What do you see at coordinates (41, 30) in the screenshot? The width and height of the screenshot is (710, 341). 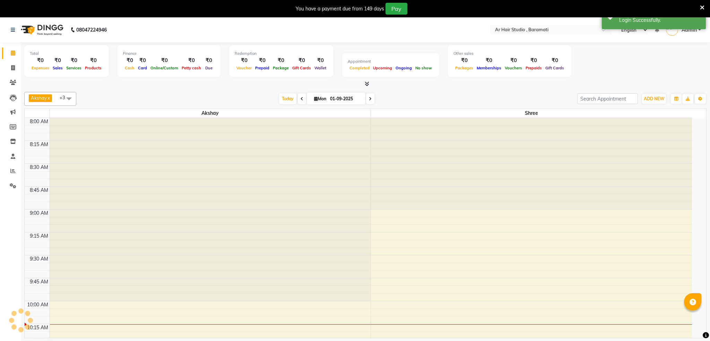 I see `img: logo` at bounding box center [41, 30].